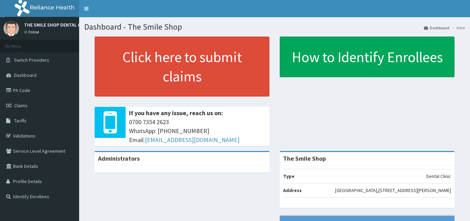 The width and height of the screenshot is (470, 221). Describe the element at coordinates (275, 27) in the screenshot. I see `h1: Dashboard - The Smile Shop` at that location.